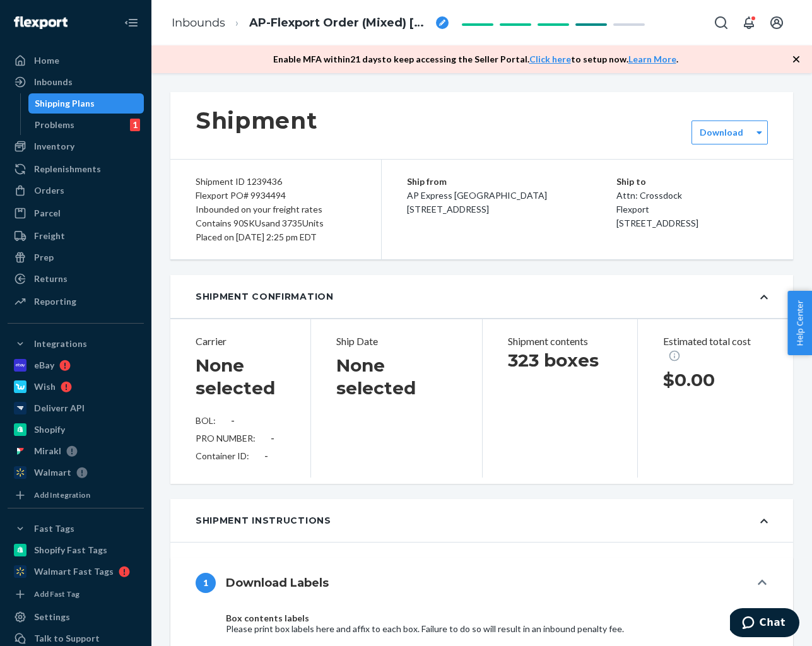 Image resolution: width=812 pixels, height=646 pixels. What do you see at coordinates (264, 296) in the screenshot?
I see `div: Shipment Confirmation` at bounding box center [264, 296].